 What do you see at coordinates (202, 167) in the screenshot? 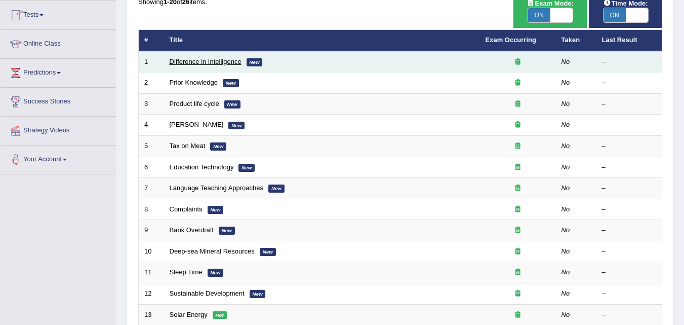
I see `a: Education Technology` at bounding box center [202, 167].